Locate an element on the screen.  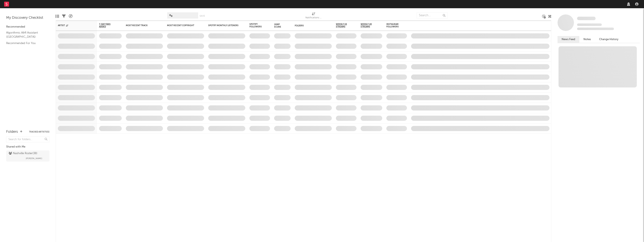
span: Some Artist is located at coordinates (586, 18).